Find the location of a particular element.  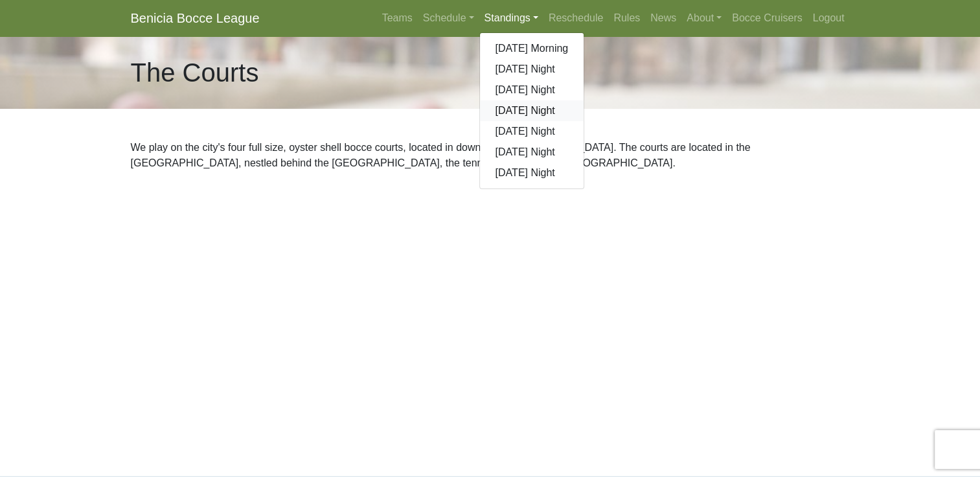

p: We play on the city's four full size, oyster shell bocce courts, located in downtown [GEOGRAPHIC_... is located at coordinates (490, 155).